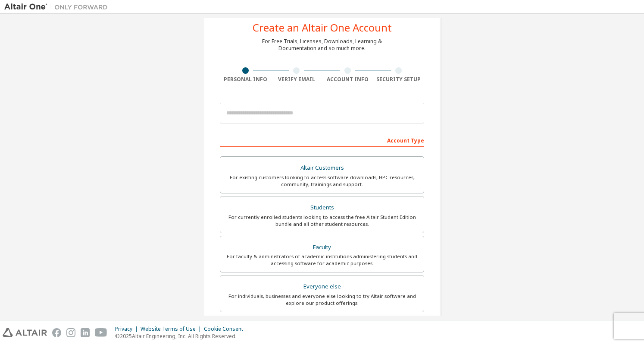  I want to click on div: Account Type, so click(322, 140).